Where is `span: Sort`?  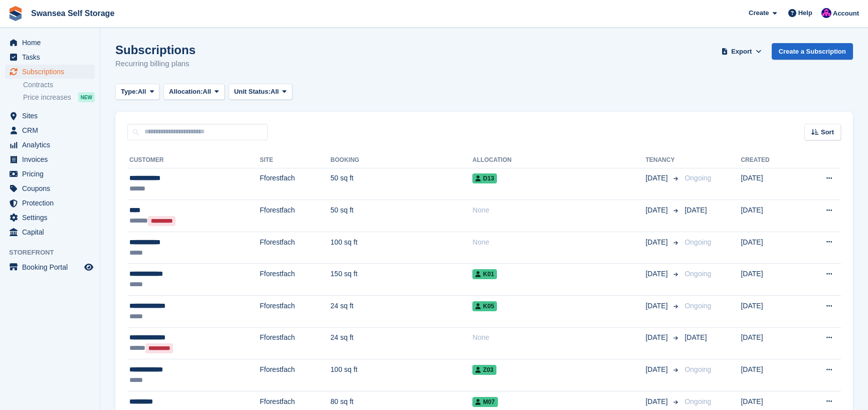 span: Sort is located at coordinates (827, 132).